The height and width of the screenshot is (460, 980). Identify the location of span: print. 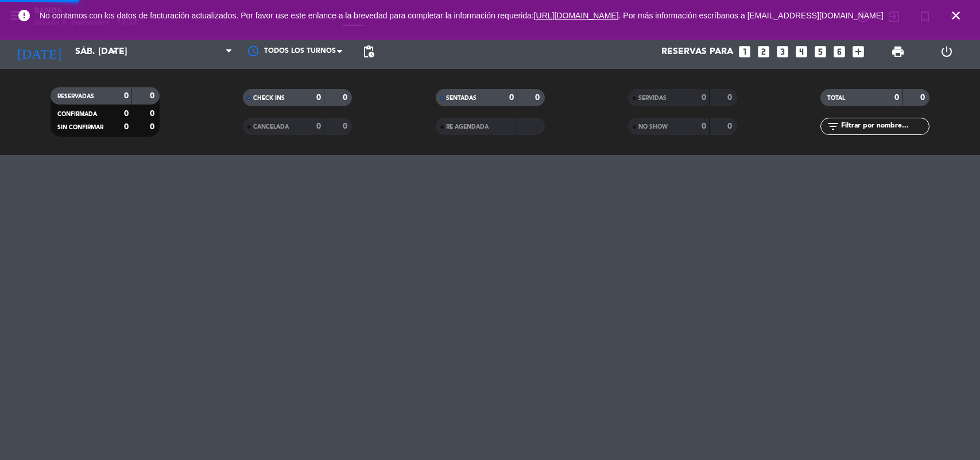
(898, 52).